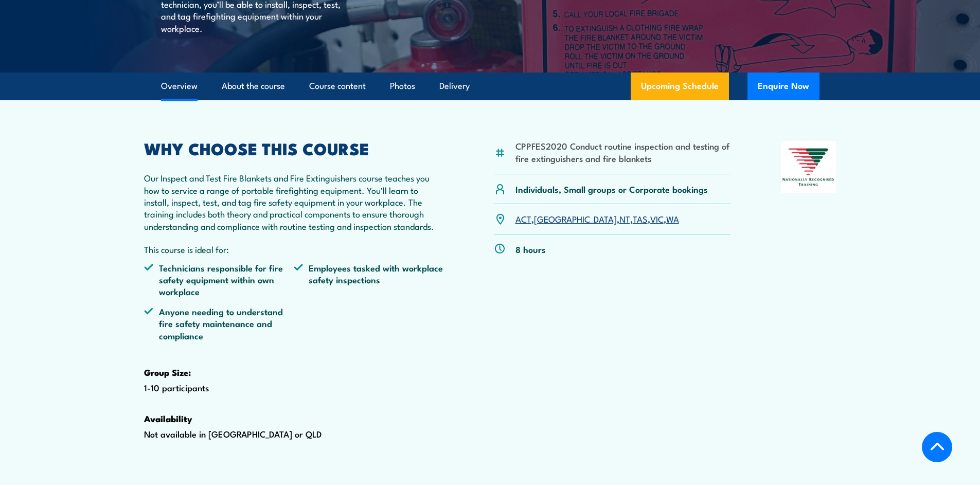  Describe the element at coordinates (672, 219) in the screenshot. I see `a: WA` at that location.